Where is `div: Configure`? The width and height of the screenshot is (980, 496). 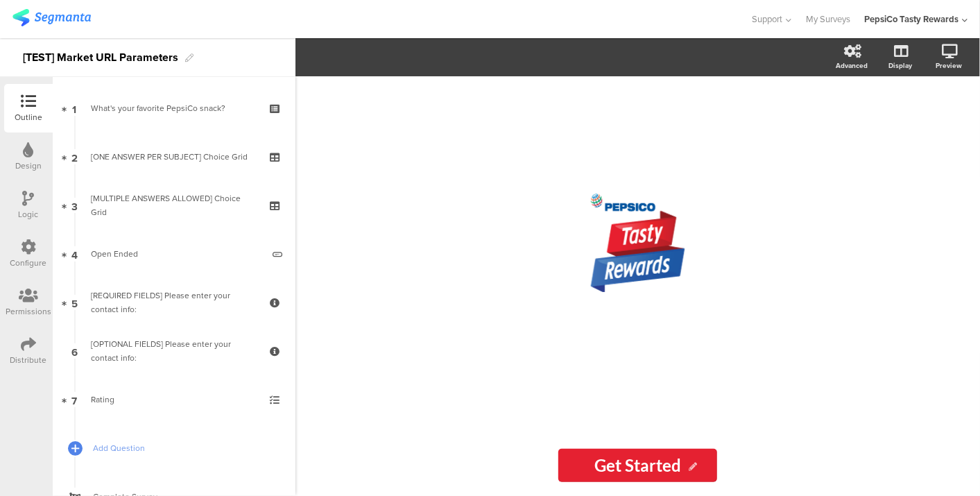
div: Configure is located at coordinates (29, 262).